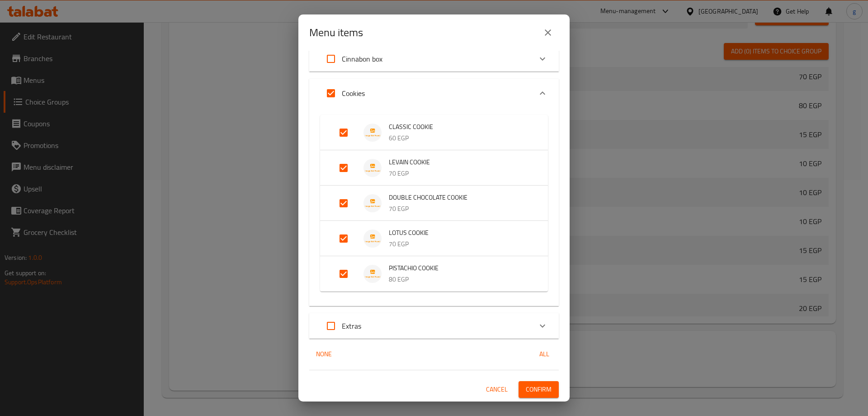 This screenshot has width=868, height=416. What do you see at coordinates (372, 203) in the screenshot?
I see `img: DOUBLE CHOCOLATE COOKIE` at bounding box center [372, 203].